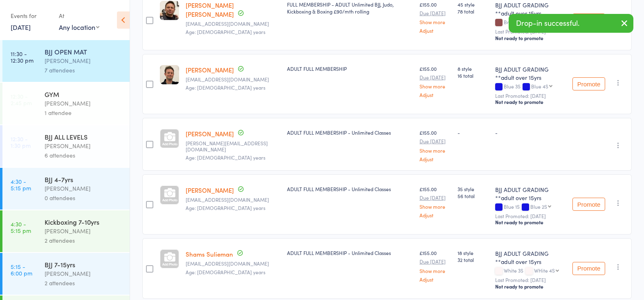 Image resolution: width=644 pixels, height=300 pixels. Describe the element at coordinates (233, 24) in the screenshot. I see `small: bela562@btinternet.com` at that location.